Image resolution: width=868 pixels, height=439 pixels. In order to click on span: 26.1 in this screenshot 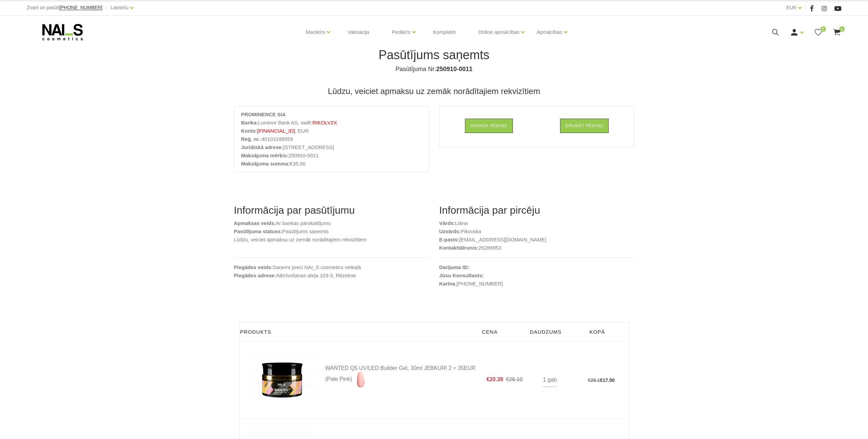, I will do `click(595, 380)`.